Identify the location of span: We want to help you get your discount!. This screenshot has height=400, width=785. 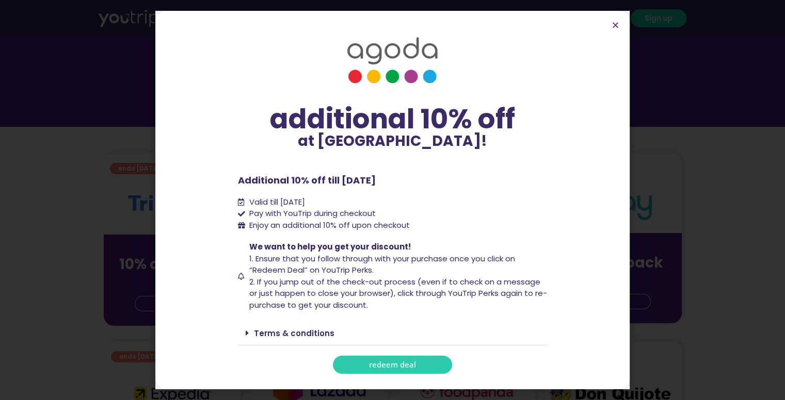
(330, 247).